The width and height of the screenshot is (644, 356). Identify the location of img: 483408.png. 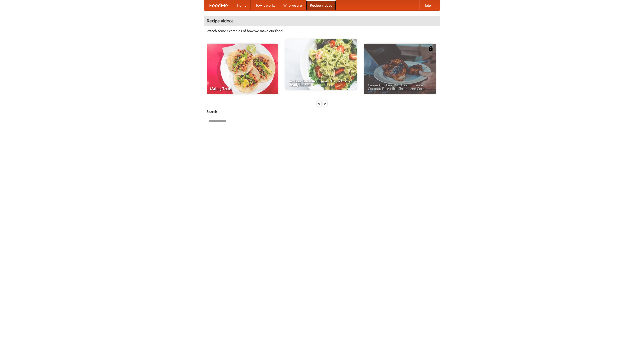
(430, 48).